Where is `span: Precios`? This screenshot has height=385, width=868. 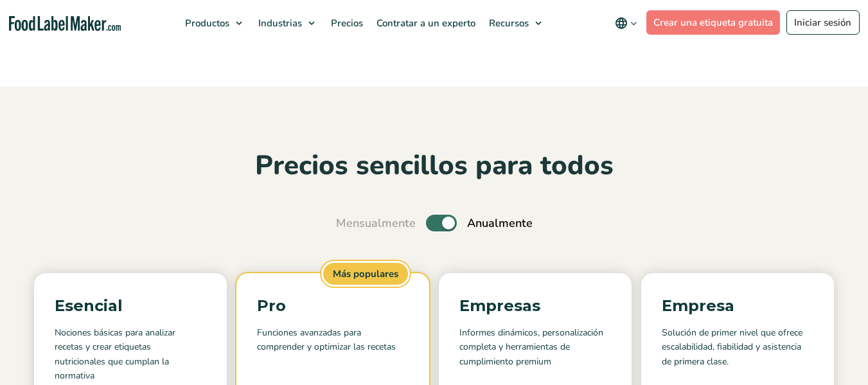 span: Precios is located at coordinates (345, 23).